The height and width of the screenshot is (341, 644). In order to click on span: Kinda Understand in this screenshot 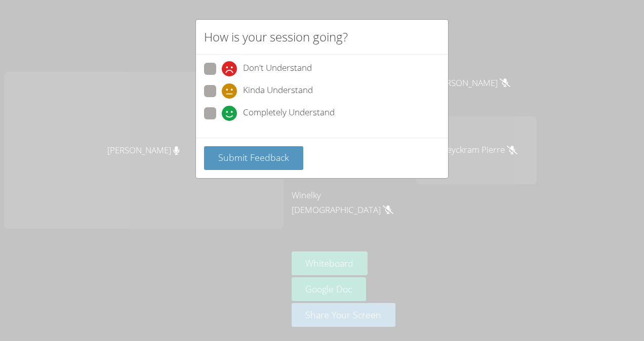, I will do `click(278, 91)`.